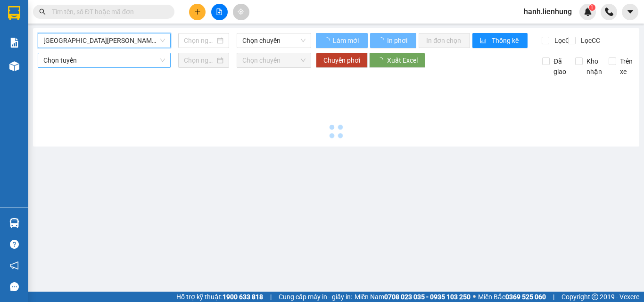 This screenshot has height=302, width=644. I want to click on span: notification, so click(14, 265).